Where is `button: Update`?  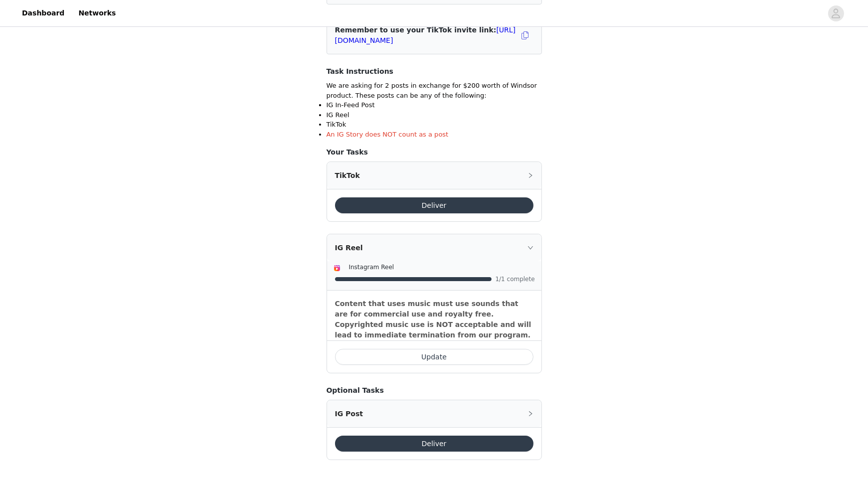
button: Update is located at coordinates (435, 357).